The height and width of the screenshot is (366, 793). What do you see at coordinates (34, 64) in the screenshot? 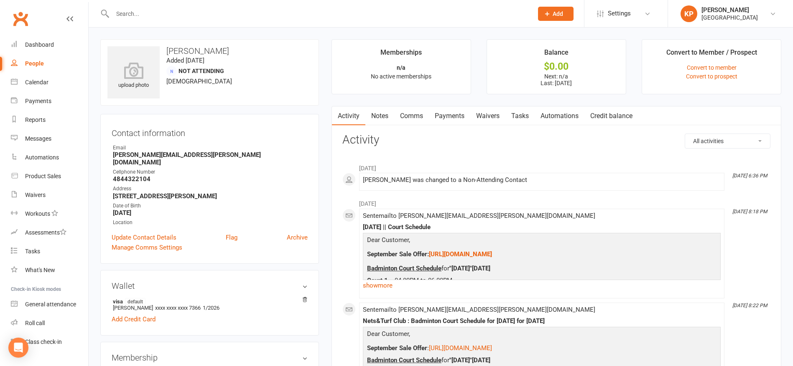
I see `div: People` at bounding box center [34, 64].